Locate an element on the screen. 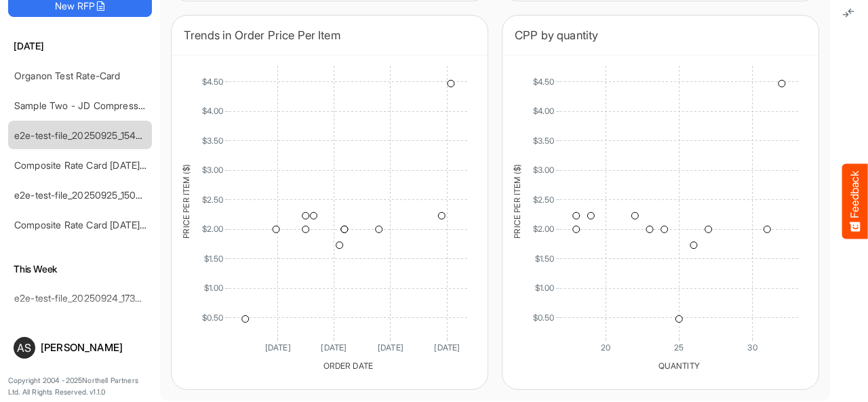 This screenshot has height=402, width=868. a: e2e-test-file_20250925_154535 is located at coordinates (83, 135).